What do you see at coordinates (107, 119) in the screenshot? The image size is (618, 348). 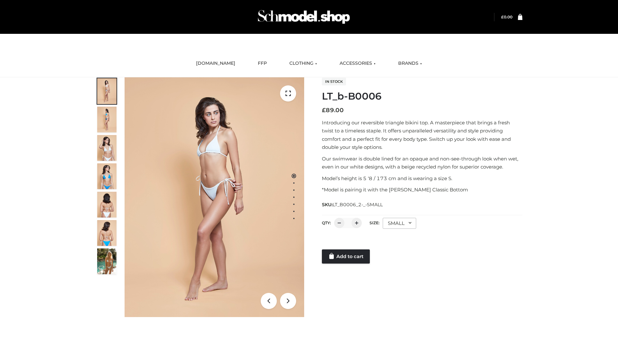 I see `img: ArielClassicBikiniTop_CloudNine_AzureSky_OW114ECO_2-scaled.jpg` at bounding box center [107, 119].